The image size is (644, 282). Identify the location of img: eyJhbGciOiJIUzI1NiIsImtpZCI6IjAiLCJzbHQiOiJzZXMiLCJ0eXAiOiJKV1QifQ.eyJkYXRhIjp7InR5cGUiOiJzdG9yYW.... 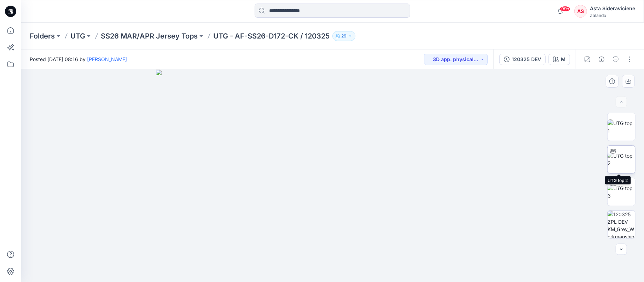
(333, 176).